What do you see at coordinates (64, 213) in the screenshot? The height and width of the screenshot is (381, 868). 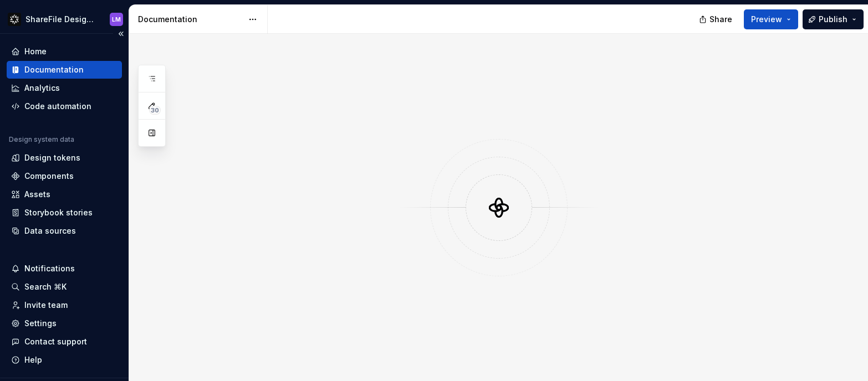 I see `a: Storybook stories` at bounding box center [64, 213].